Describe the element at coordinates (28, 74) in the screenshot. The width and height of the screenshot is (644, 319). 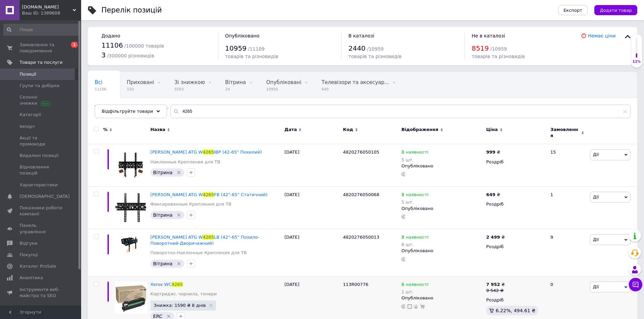
I see `span: Позиції` at that location.